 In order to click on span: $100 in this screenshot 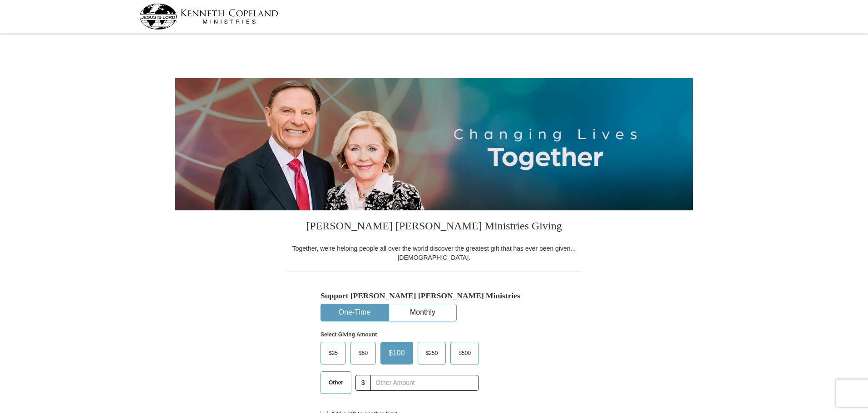, I will do `click(397, 353)`.